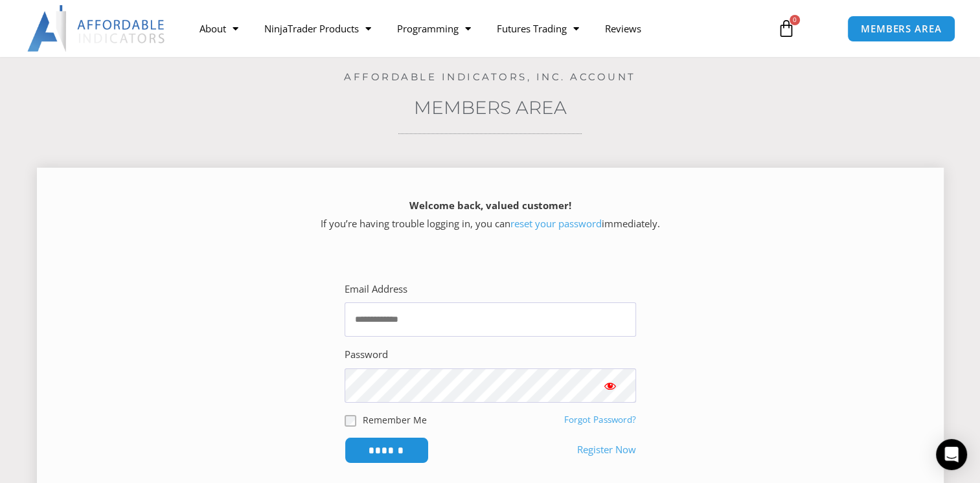  I want to click on a: Futures Trading, so click(537, 29).